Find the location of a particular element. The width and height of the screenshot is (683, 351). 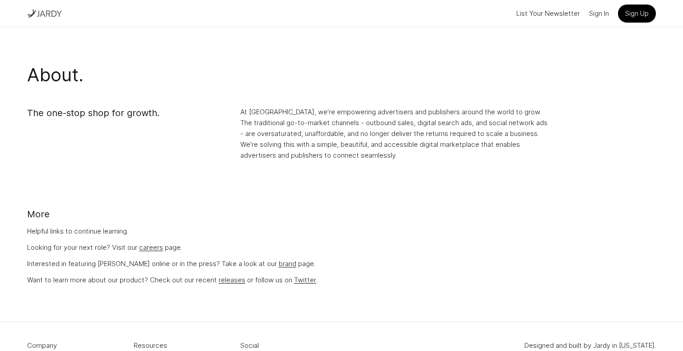

a: careers is located at coordinates (151, 248).